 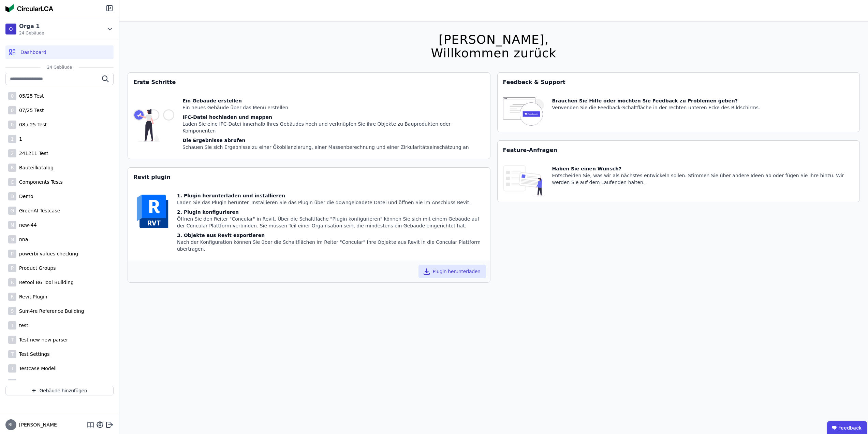 I want to click on img: revit-YwGVQcbs.svg, so click(x=152, y=211).